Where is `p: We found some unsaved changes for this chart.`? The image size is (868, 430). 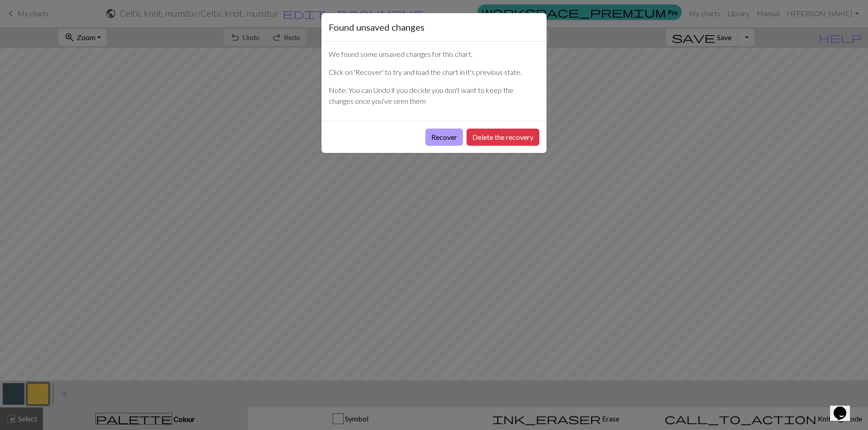
p: We found some unsaved changes for this chart. is located at coordinates (434, 54).